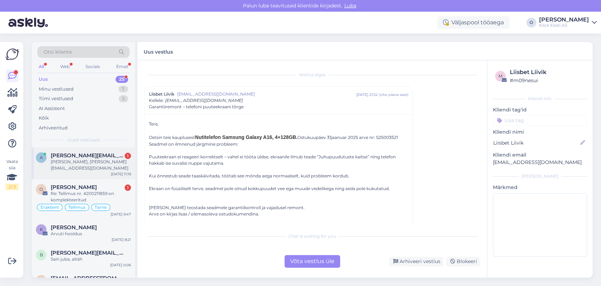 The image size is (601, 286). What do you see at coordinates (547, 80) in the screenshot?
I see `div: # m09nesui` at bounding box center [547, 80].